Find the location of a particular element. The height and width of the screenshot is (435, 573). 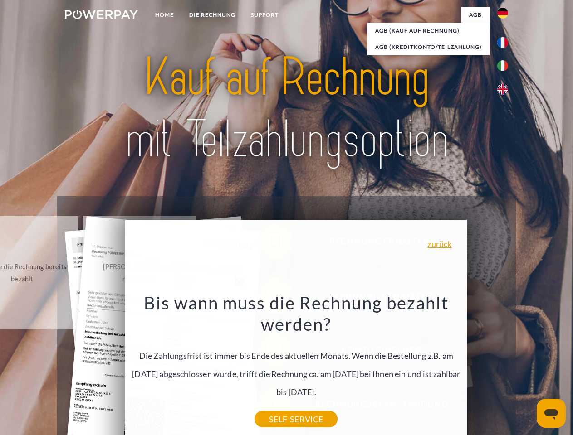

a: zurück is located at coordinates (439, 244).